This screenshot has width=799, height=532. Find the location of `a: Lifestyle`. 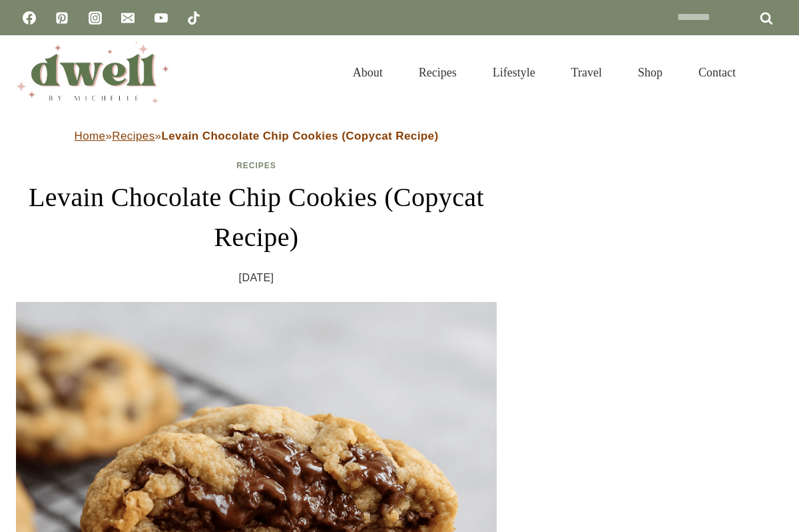

a: Lifestyle is located at coordinates (514, 72).